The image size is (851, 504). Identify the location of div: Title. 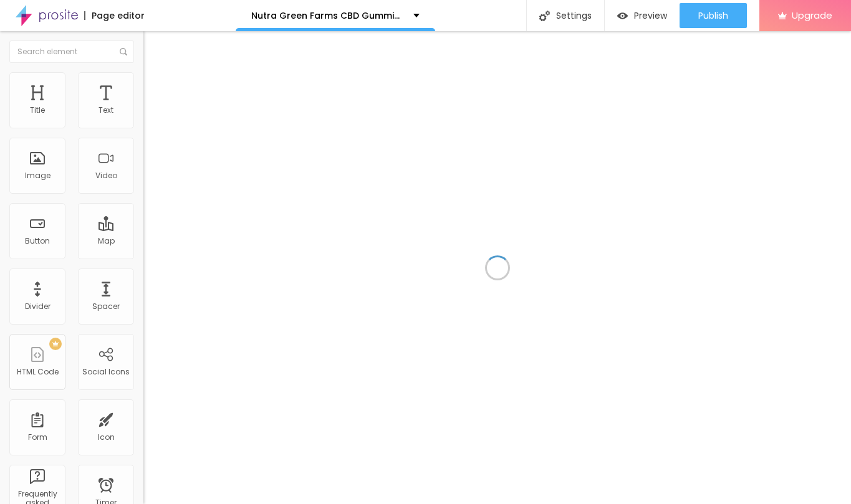
(38, 110).